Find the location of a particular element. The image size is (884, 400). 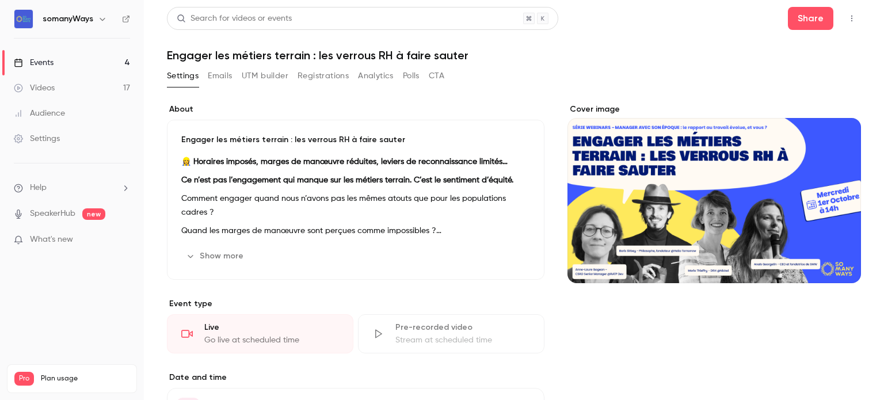

label: About is located at coordinates (356, 109).